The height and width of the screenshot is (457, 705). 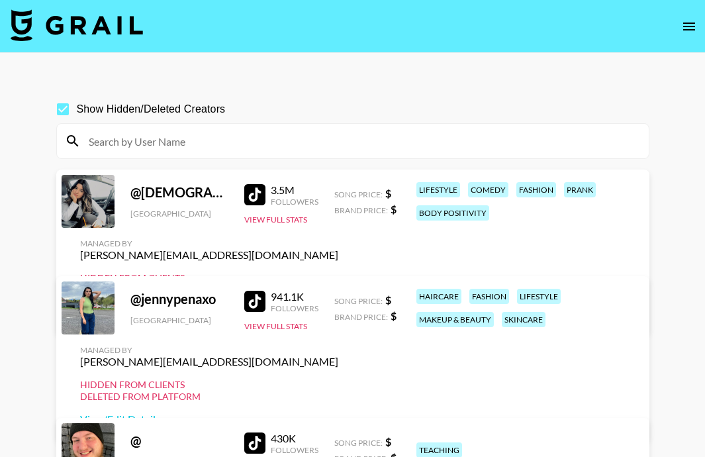 I want to click on div: @ jennypenaxo, so click(x=179, y=298).